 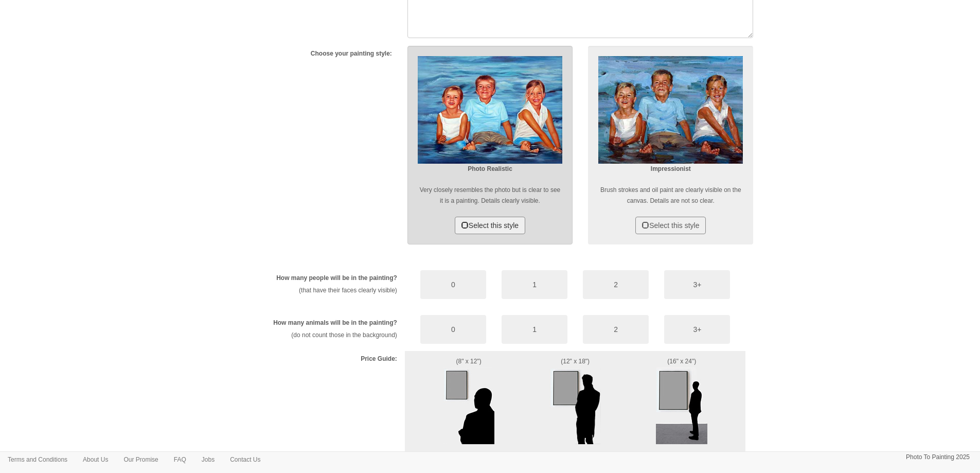 I want to click on p: Very closely resembles the photo but is clear to see it is a painting. Details clearly visible., so click(x=490, y=195).